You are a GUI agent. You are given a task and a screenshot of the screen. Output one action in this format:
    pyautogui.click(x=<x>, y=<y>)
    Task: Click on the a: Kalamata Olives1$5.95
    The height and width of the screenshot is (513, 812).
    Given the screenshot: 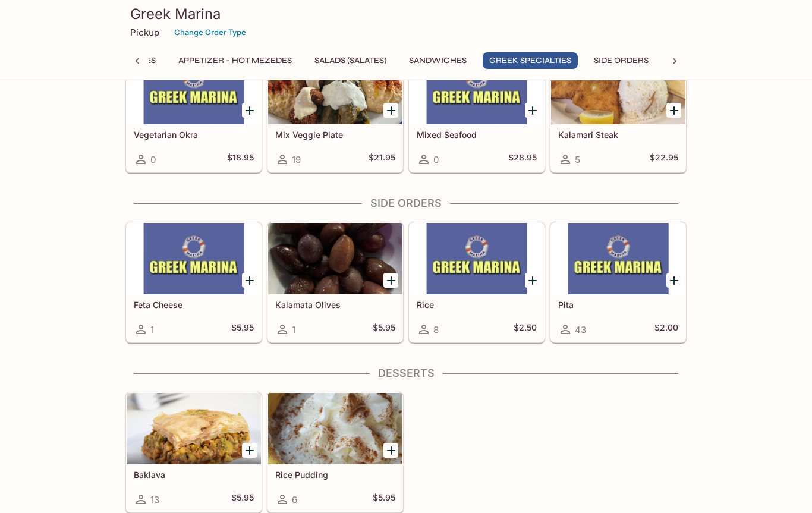 What is the action you would take?
    pyautogui.click(x=335, y=282)
    